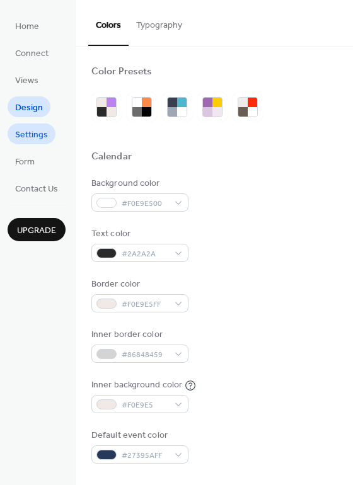 The height and width of the screenshot is (485, 353). Describe the element at coordinates (31, 134) in the screenshot. I see `a: Settings` at that location.